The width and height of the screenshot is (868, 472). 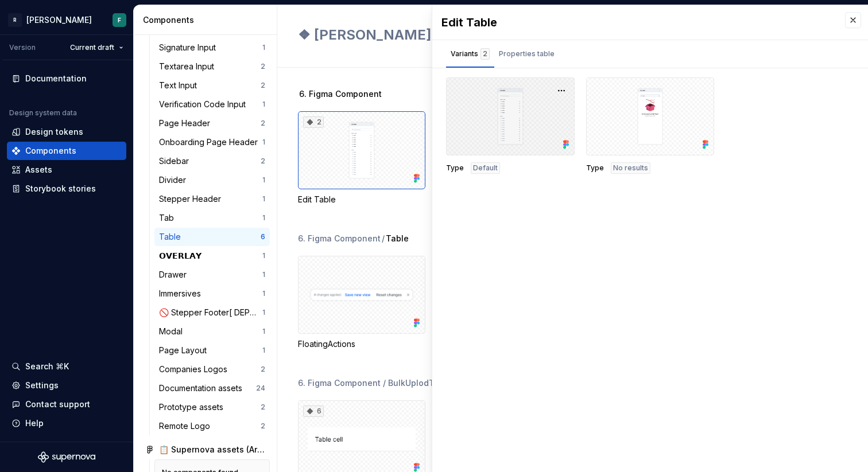 I want to click on a: Onboarding Page Header1, so click(x=212, y=142).